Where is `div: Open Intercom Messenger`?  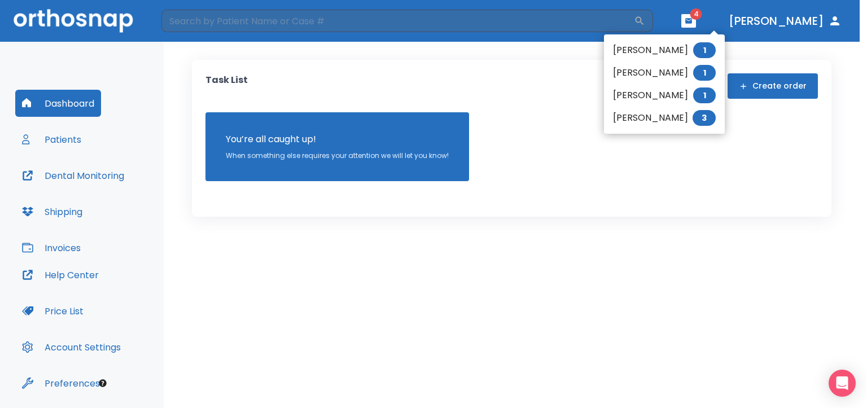
div: Open Intercom Messenger is located at coordinates (842, 383).